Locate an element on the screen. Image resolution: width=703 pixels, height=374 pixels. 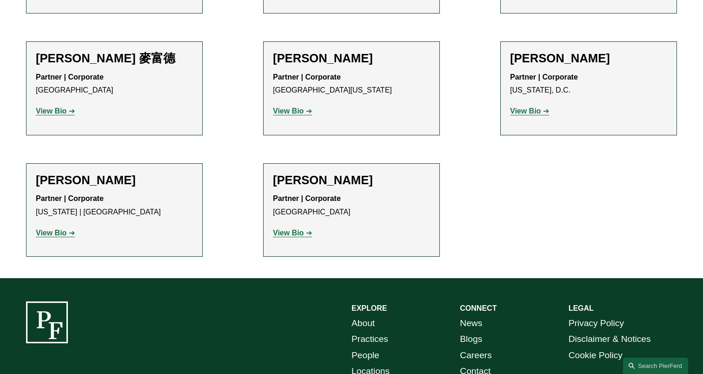
a: People is located at coordinates (366, 355).